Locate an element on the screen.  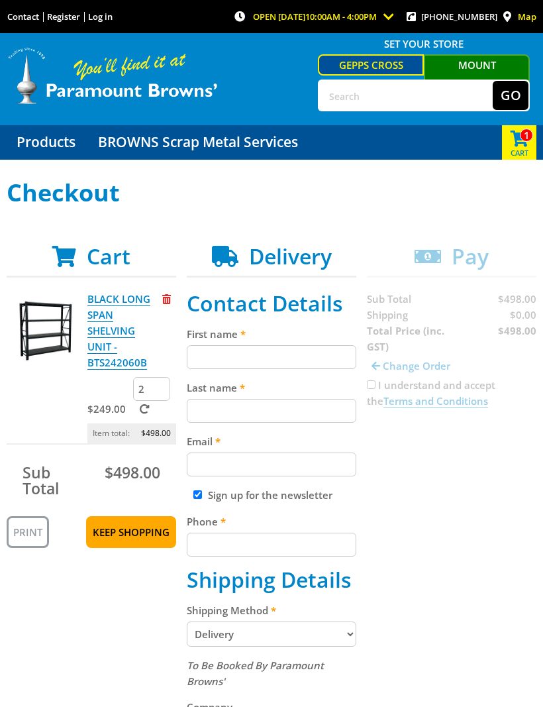
input: Please enter your last name. is located at coordinates (272, 411).